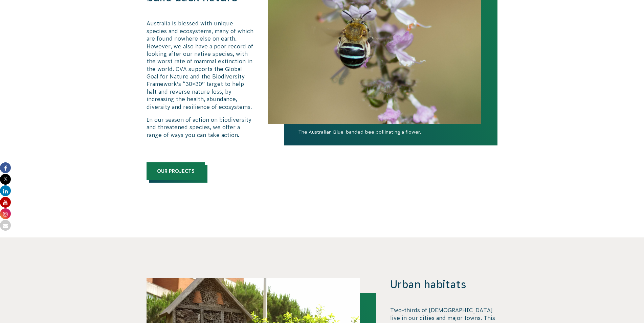  What do you see at coordinates (200, 65) in the screenshot?
I see `p: Australia is blessed with unique species and ecosystems, many of which are found nowhere else on ...` at bounding box center [200, 65].